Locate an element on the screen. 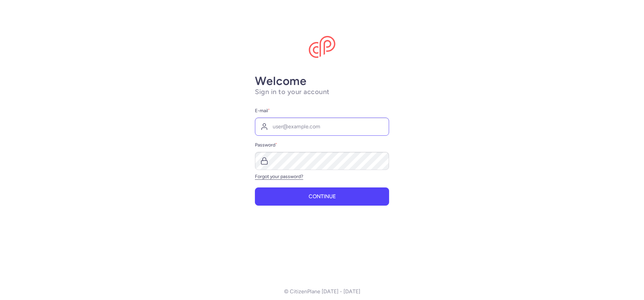  img: CitizenPlane logo is located at coordinates (322, 47).